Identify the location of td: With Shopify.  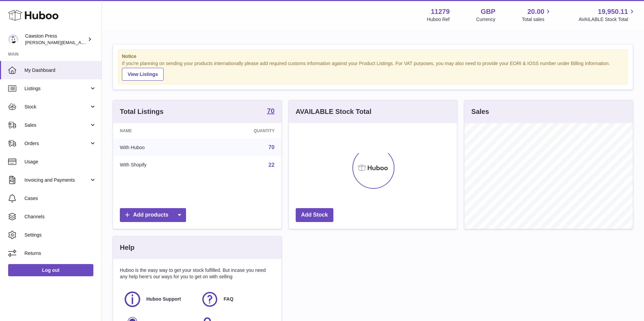
(158, 165).